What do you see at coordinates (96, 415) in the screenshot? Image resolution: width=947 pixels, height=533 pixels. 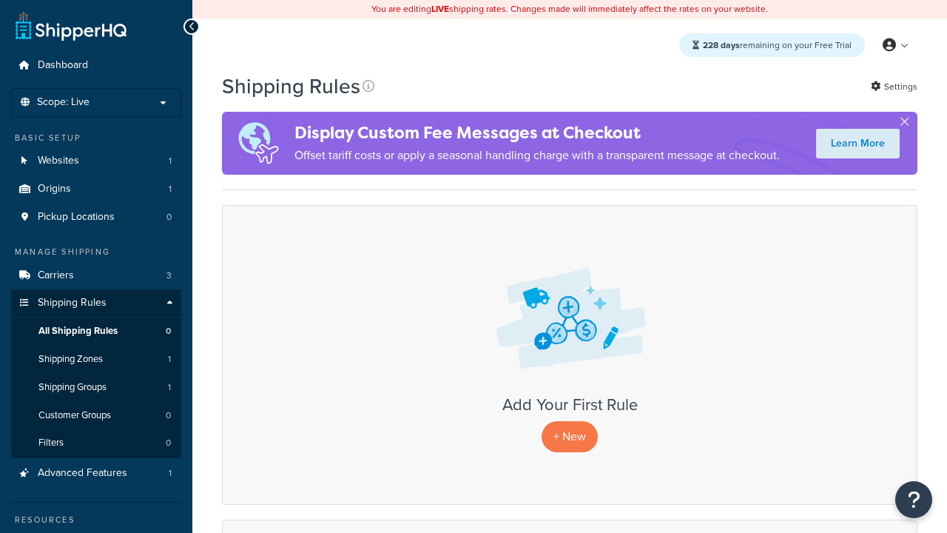 I see `a: Customer Groups 0` at bounding box center [96, 415].